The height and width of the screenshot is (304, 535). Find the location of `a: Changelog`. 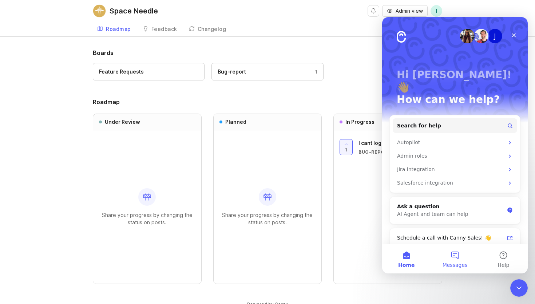

a: Changelog is located at coordinates (207, 29).